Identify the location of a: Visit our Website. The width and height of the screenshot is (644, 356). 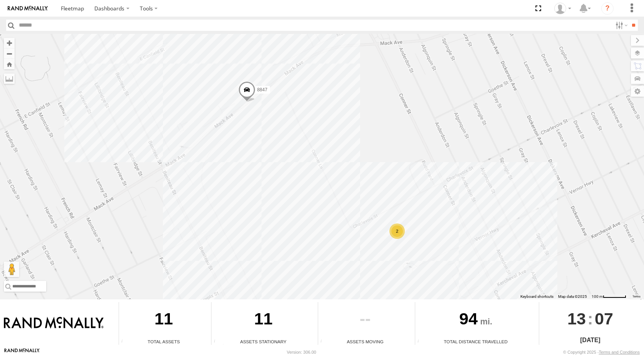
(22, 352).